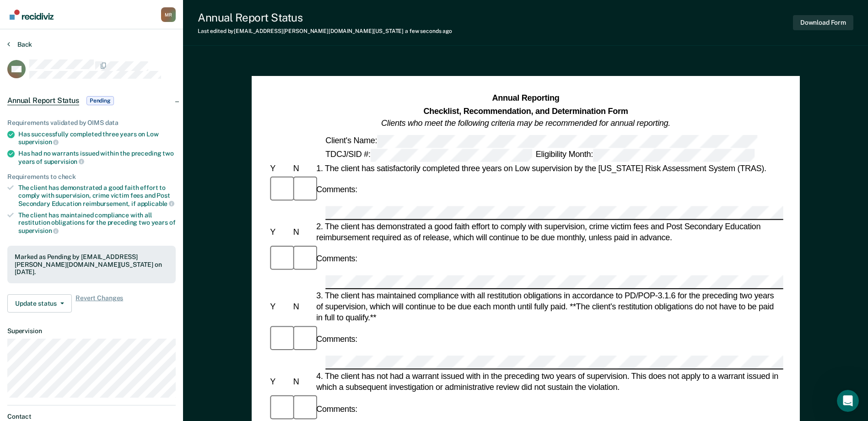 The image size is (868, 421). What do you see at coordinates (97, 223) in the screenshot?
I see `div: The client has maintained compliance with all restitution obligations for the preceding two years of` at bounding box center [97, 223].